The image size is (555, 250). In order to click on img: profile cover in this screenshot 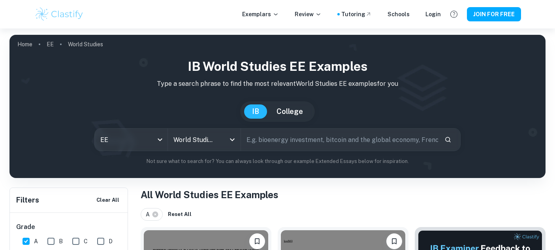, I will do `click(277, 106)`.